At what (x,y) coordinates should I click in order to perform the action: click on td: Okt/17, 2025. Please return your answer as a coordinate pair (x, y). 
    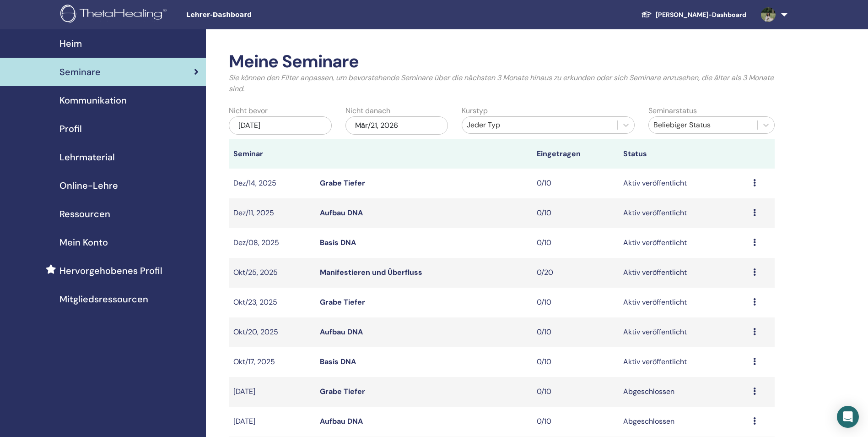
    Looking at the image, I should click on (272, 362).